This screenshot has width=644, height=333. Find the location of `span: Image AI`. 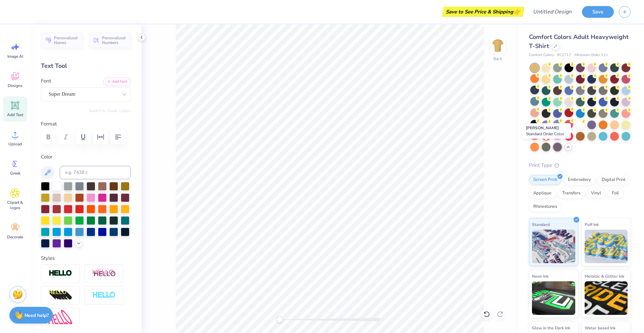

span: Image AI is located at coordinates (15, 56).